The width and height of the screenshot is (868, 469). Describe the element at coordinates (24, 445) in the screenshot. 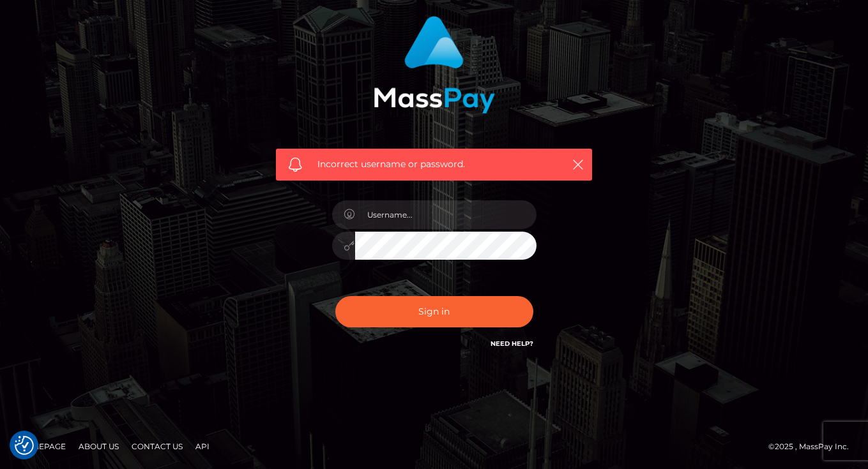

I see `button: Consent Preferences` at that location.